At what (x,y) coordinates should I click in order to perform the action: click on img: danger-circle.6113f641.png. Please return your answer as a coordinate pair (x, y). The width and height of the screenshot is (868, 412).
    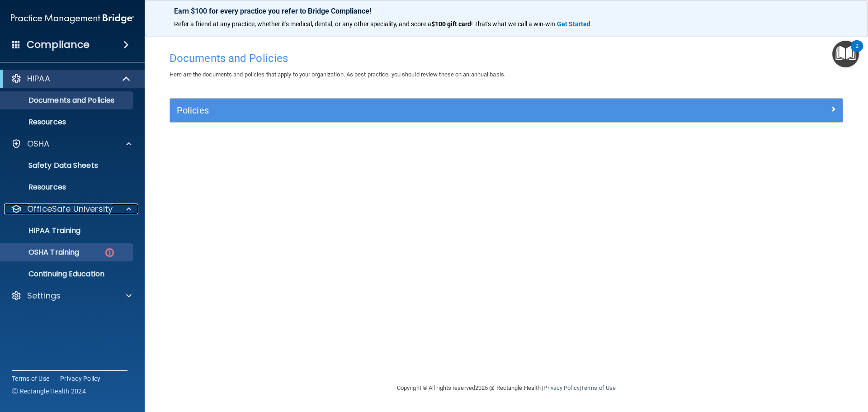
    Looking at the image, I should click on (109, 252).